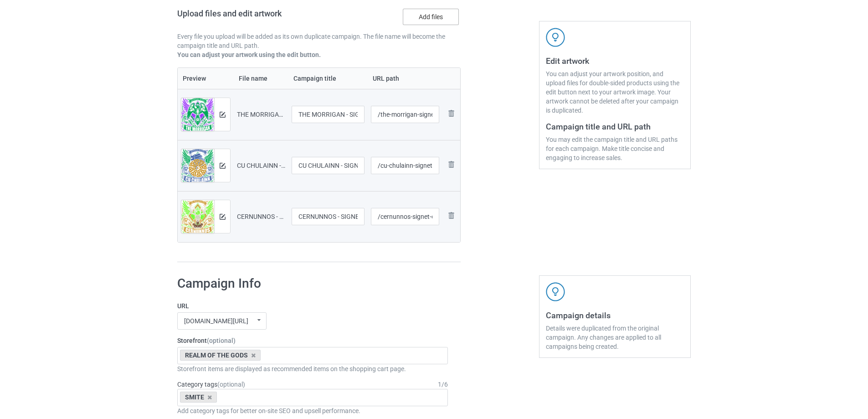  I want to click on label: Storefront, so click(312, 340).